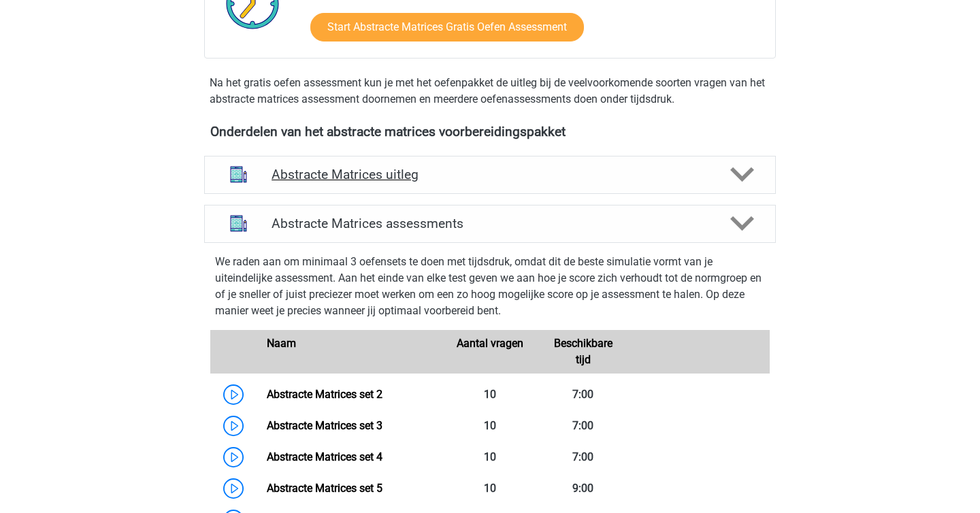 Image resolution: width=980 pixels, height=513 pixels. I want to click on div: Beschikbare tijd, so click(582, 352).